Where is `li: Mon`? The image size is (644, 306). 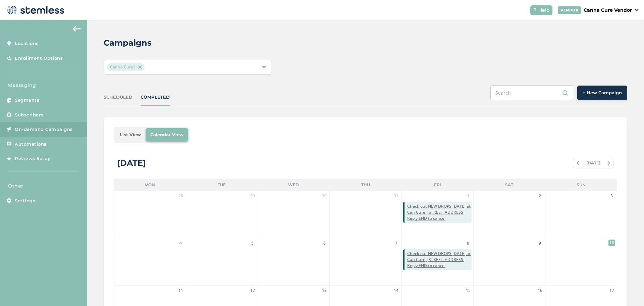
li: Mon is located at coordinates (150, 185).